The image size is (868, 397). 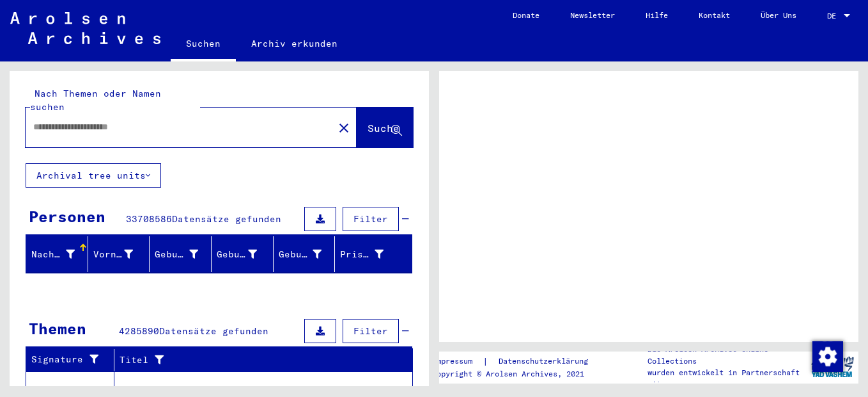 What do you see at coordinates (828, 356) in the screenshot?
I see `div: Zustimmung ändern` at bounding box center [828, 356].